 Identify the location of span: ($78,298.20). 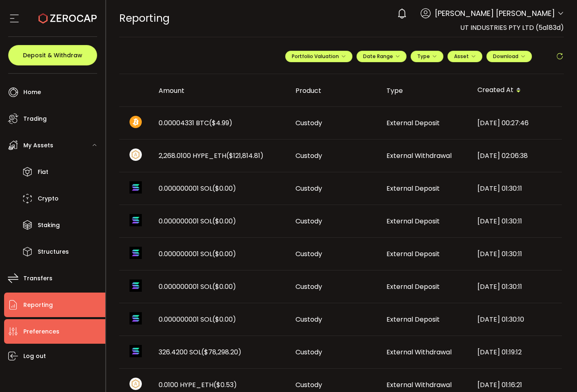
(221, 352).